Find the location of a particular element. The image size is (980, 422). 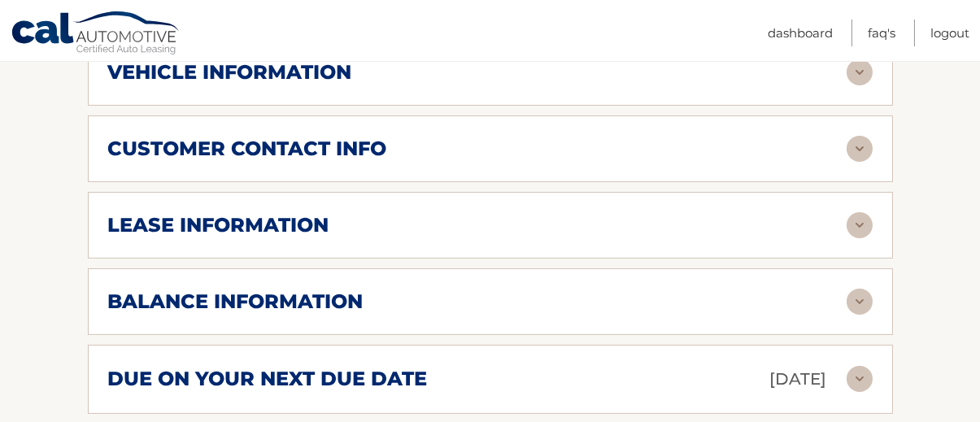

a: Dashboard is located at coordinates (800, 33).